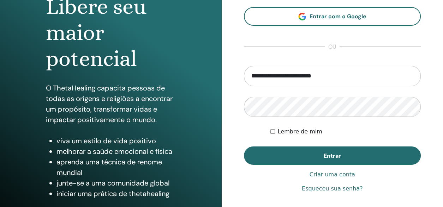 The image size is (443, 207). What do you see at coordinates (332, 175) in the screenshot?
I see `font: Criar uma conta` at bounding box center [332, 175].